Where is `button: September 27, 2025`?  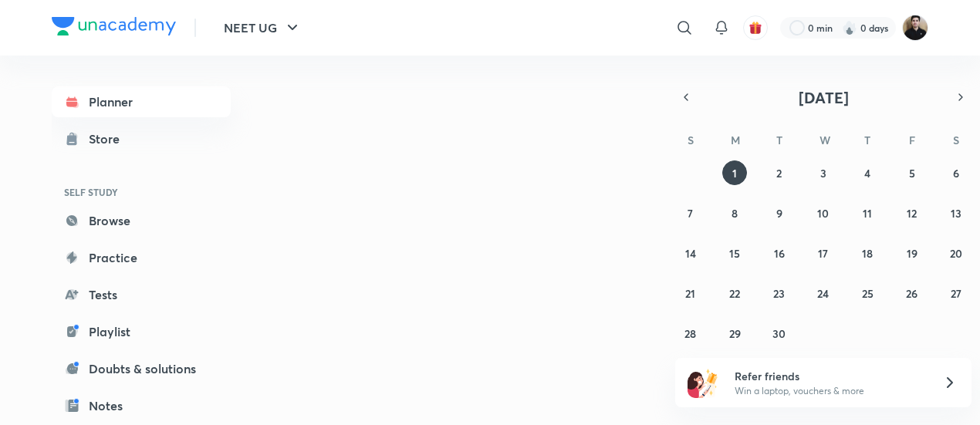 button: September 27, 2025 is located at coordinates (956, 293).